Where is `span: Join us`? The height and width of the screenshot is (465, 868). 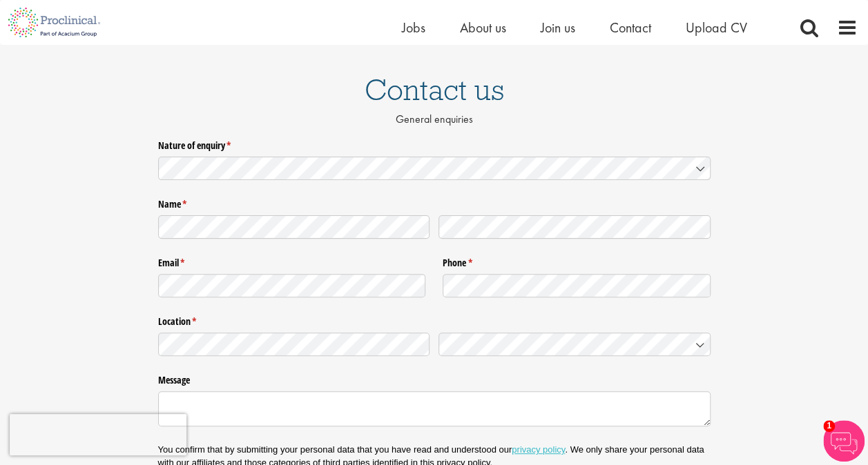 span: Join us is located at coordinates (558, 27).